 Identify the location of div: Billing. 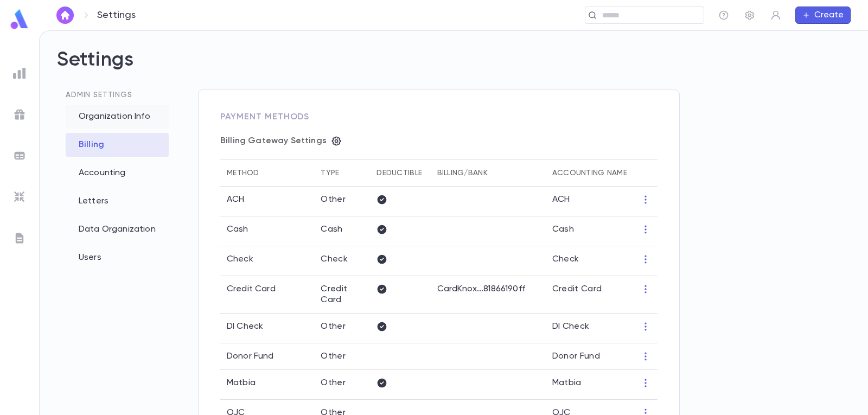
(117, 145).